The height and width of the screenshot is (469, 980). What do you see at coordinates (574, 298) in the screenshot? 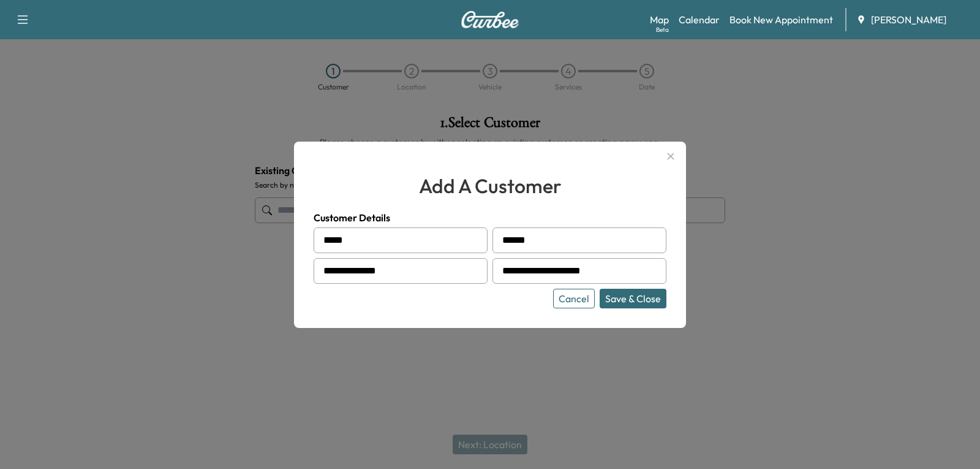
I see `button: Cancel` at bounding box center [574, 298].